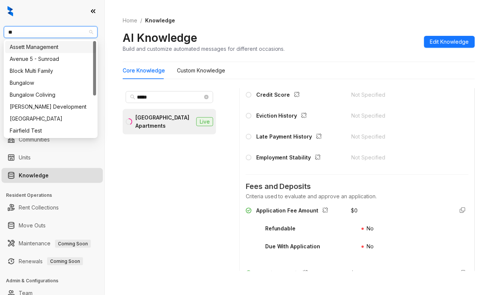 This screenshot has width=493, height=295. I want to click on div: Custom Knowledge, so click(201, 71).